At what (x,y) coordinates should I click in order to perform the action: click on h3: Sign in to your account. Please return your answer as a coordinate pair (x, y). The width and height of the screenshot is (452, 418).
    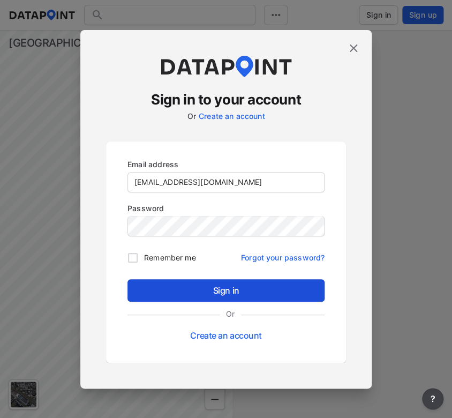
    Looking at the image, I should click on (226, 100).